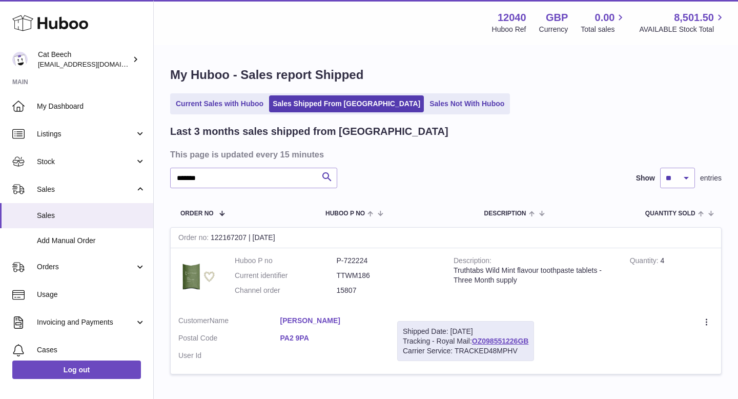  What do you see at coordinates (683, 29) in the screenshot?
I see `span: AVAILABLE Stock Total` at bounding box center [683, 29].